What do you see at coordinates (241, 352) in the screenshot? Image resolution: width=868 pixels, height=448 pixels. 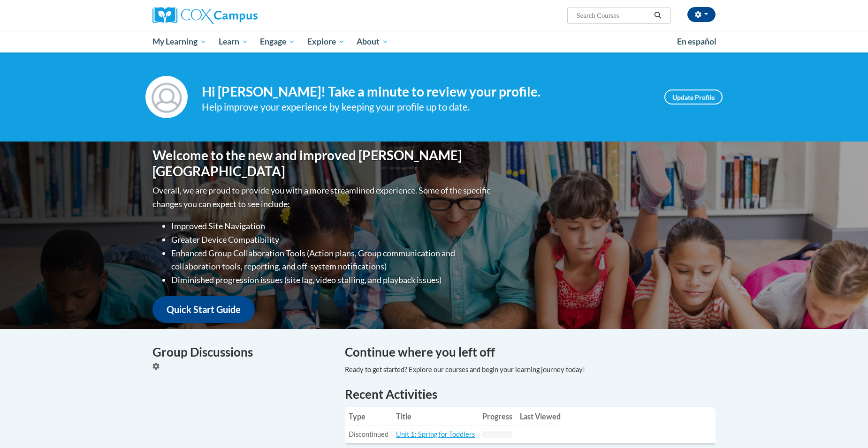 I see `h4: Group Discussions` at bounding box center [241, 352].